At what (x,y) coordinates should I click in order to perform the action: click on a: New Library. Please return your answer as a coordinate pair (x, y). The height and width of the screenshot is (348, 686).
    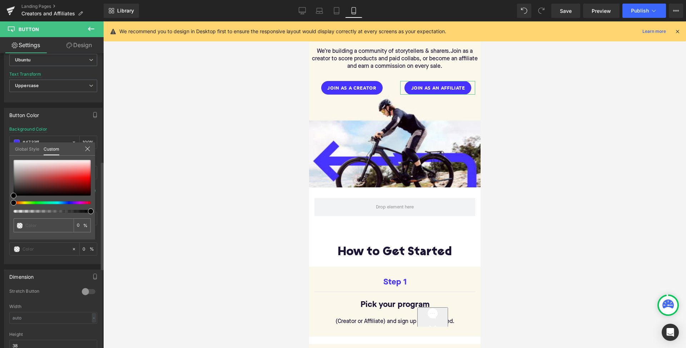
    Looking at the image, I should click on (121, 11).